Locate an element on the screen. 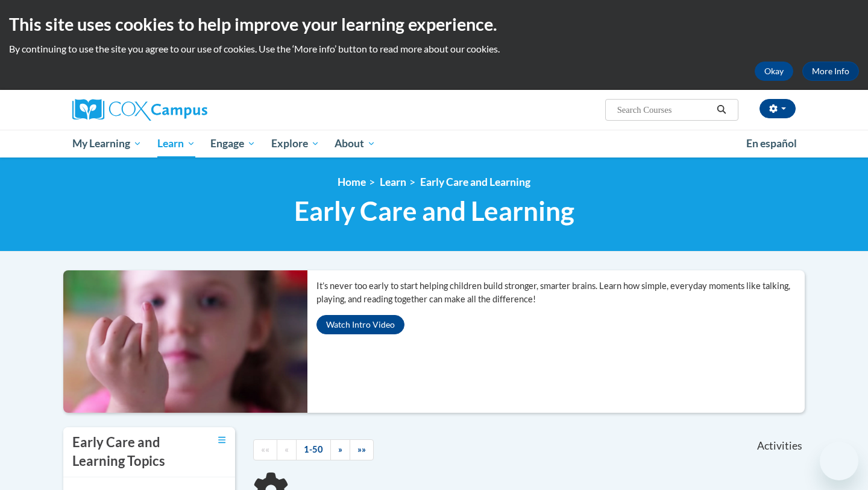  a: Home is located at coordinates (351, 181).